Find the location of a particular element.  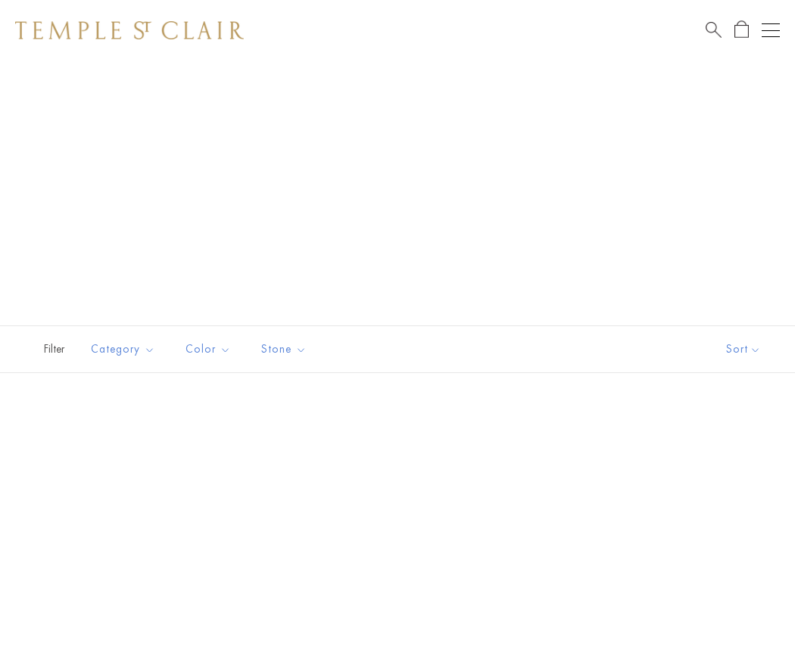

span: Category is located at coordinates (125, 349).